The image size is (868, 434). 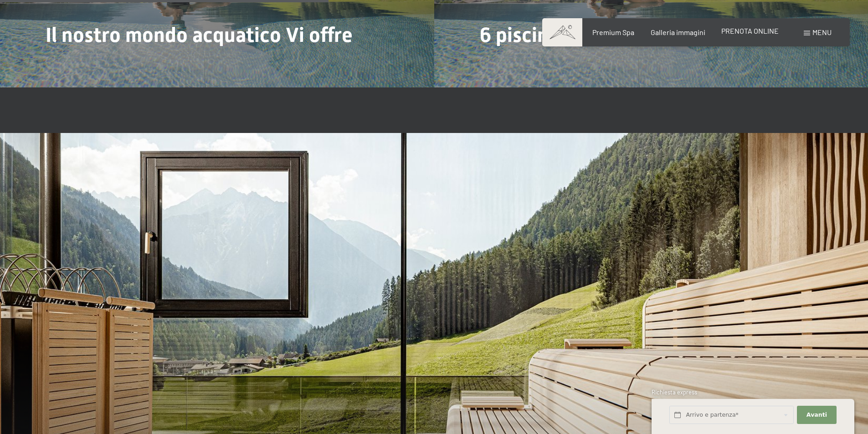 What do you see at coordinates (678, 32) in the screenshot?
I see `a: Galleria immagini` at bounding box center [678, 32].